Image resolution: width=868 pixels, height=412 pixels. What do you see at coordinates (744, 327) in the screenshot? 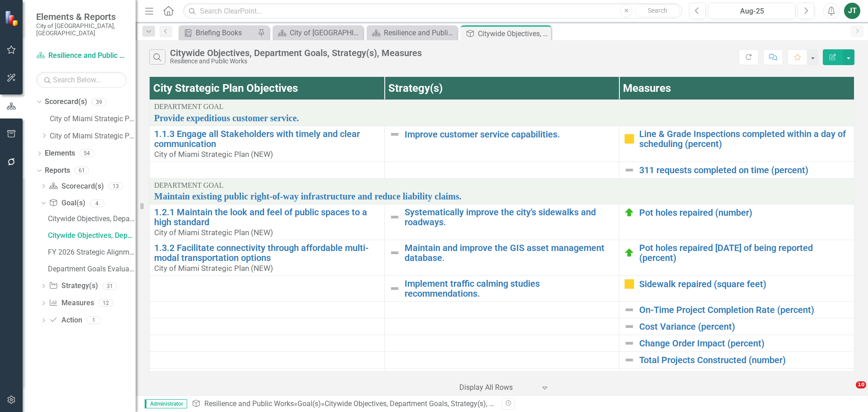
I see `a: Cost Variance (percent)` at bounding box center [744, 327].